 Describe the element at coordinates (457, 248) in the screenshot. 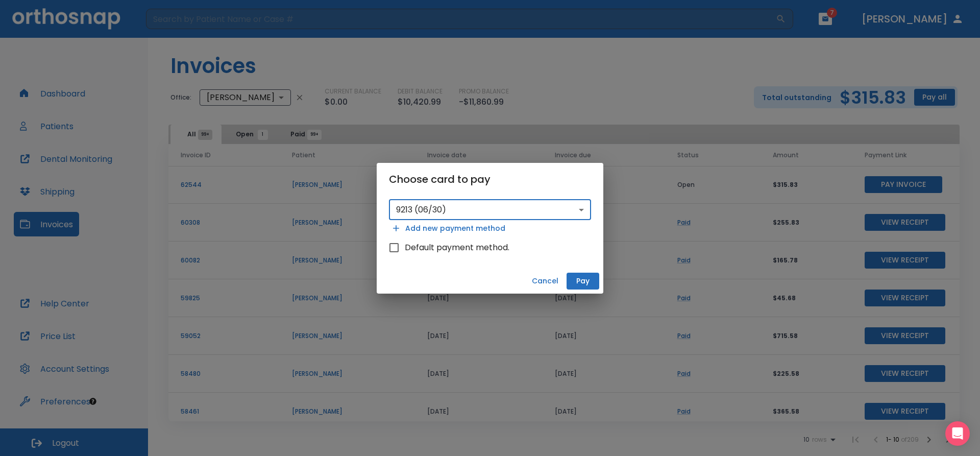

I see `span: Default payment method.` at that location.